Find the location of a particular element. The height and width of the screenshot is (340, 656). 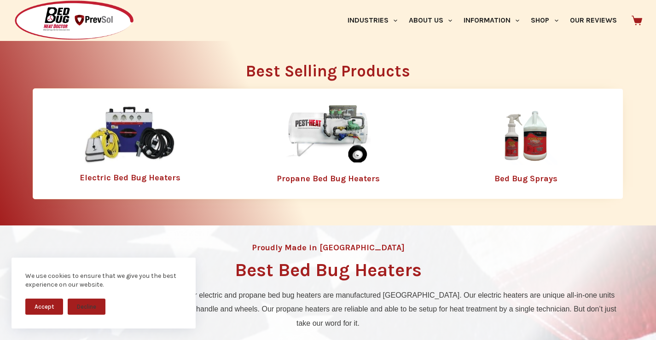

h1: Best Bed Bug Heaters is located at coordinates (328, 270).